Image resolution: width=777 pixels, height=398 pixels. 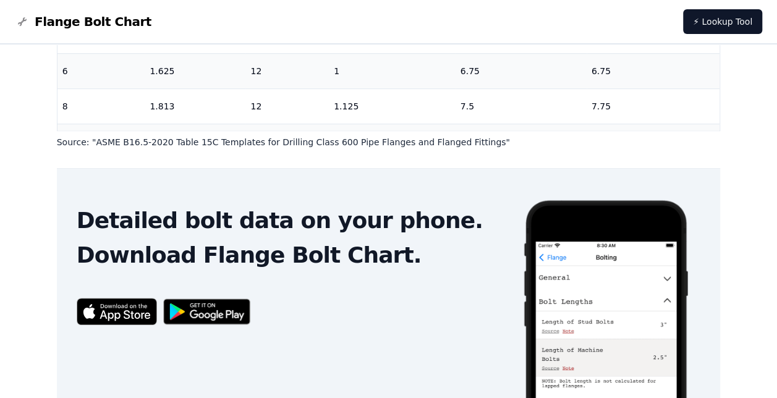 What do you see at coordinates (195, 70) in the screenshot?
I see `td: 1.625` at bounding box center [195, 70].